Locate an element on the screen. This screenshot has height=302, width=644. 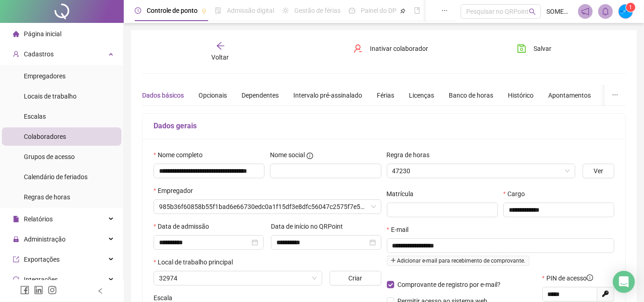
button: Inativar colaborador is located at coordinates (390, 48).